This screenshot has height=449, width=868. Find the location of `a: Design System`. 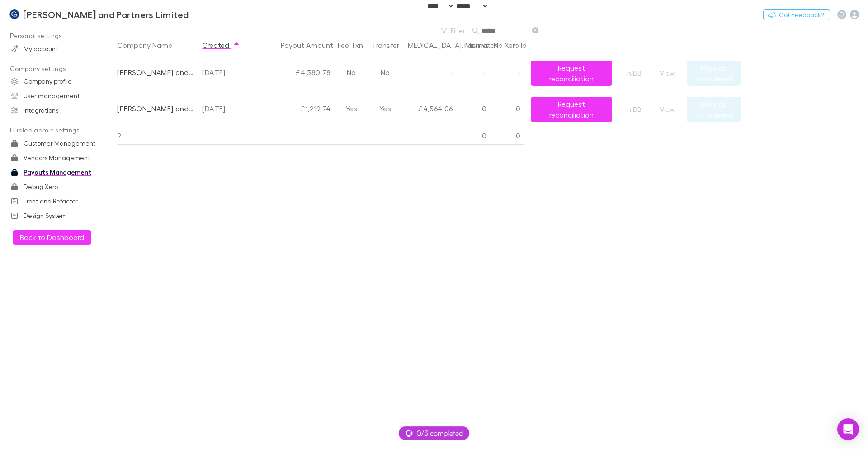

a: Design System is located at coordinates (62, 215).